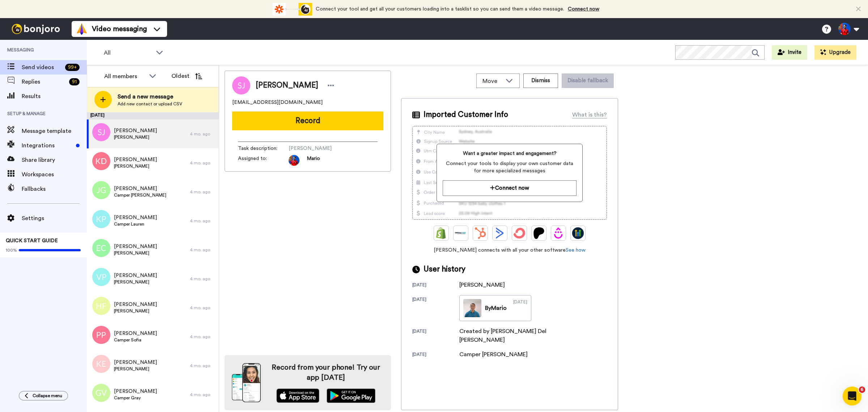  What do you see at coordinates (588, 80) in the screenshot?
I see `button: Disable fallback` at bounding box center [588, 80].